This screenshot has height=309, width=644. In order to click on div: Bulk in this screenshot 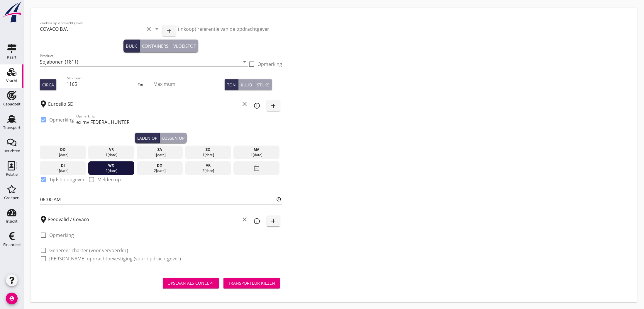, I will do `click(131, 46)`.